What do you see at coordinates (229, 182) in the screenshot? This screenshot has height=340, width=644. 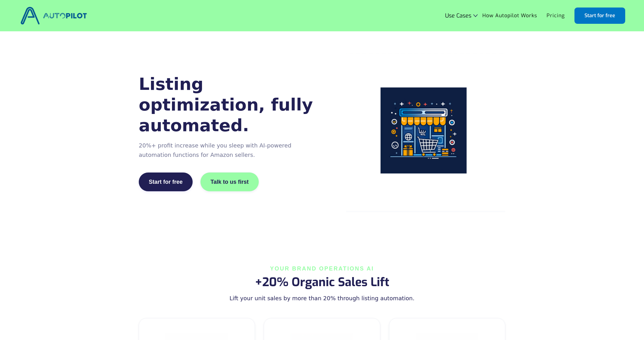 I see `a: Talk to us first` at bounding box center [229, 182].